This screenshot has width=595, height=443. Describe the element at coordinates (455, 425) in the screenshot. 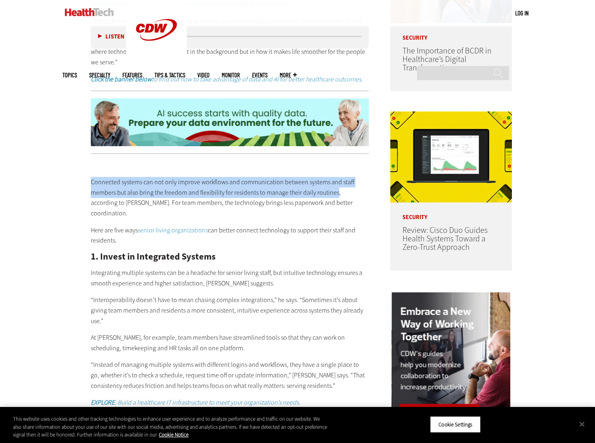

I see `button: Cookie Settings` at that location.